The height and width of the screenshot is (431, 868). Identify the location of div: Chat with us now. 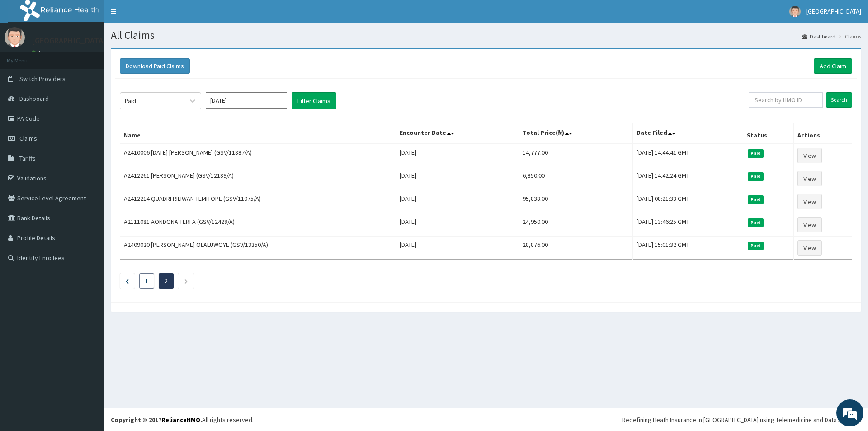
(100, 57).